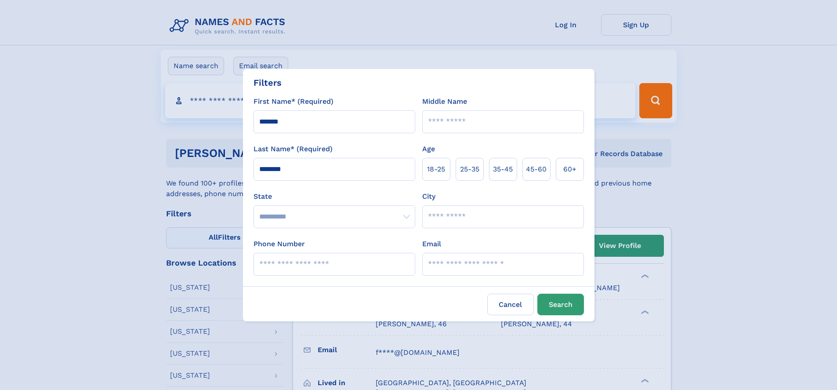  I want to click on span: 25‑35, so click(470, 169).